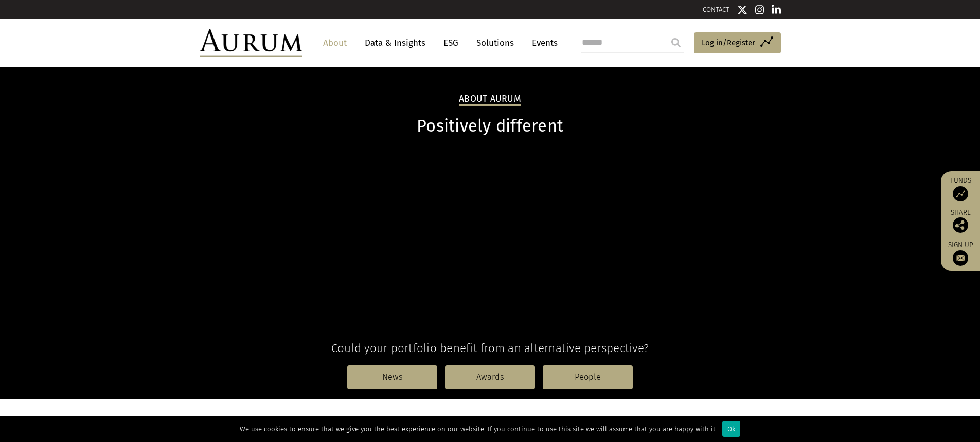 Image resolution: width=980 pixels, height=442 pixels. Describe the element at coordinates (960, 221) in the screenshot. I see `div: Share` at that location.